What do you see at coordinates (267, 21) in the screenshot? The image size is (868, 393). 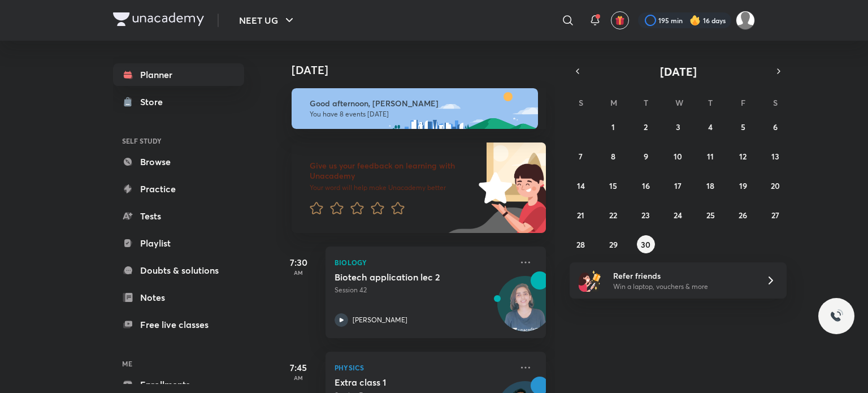 I see `button: NEET UG` at bounding box center [267, 21].